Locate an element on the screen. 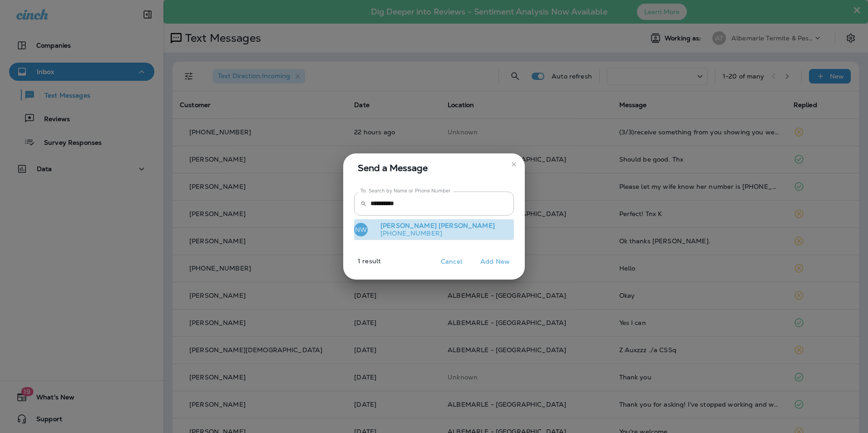 Image resolution: width=868 pixels, height=433 pixels. label: To: Search by Name or Phone Number is located at coordinates (405, 191).